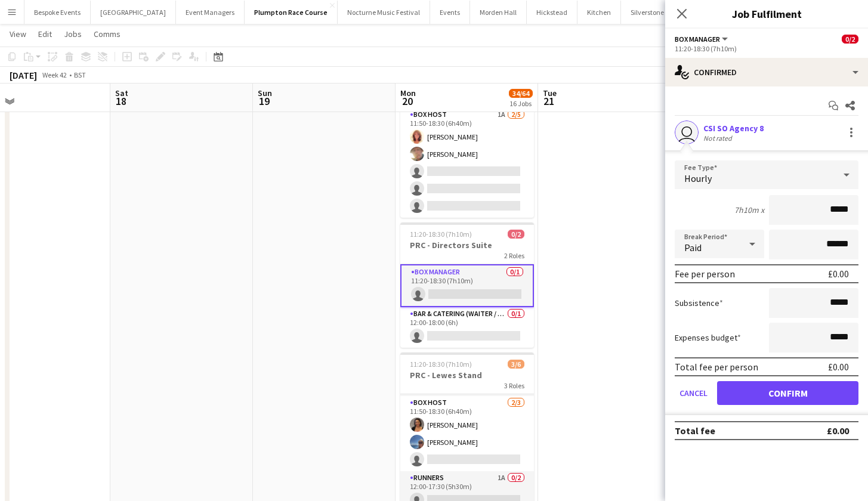 Image resolution: width=868 pixels, height=501 pixels. Describe the element at coordinates (467, 245) in the screenshot. I see `h3: PRC - Directors Suite` at that location.